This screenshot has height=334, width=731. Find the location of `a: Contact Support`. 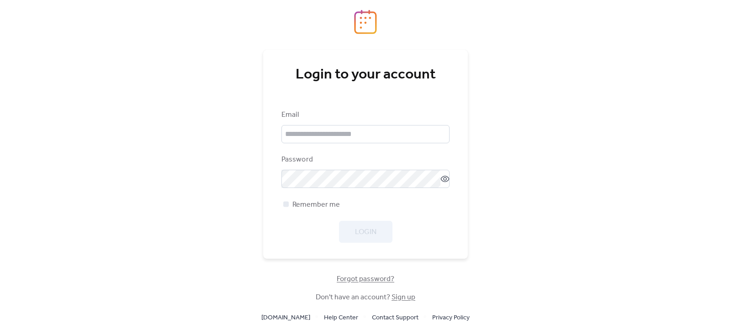

a: Contact Support is located at coordinates (395, 318).